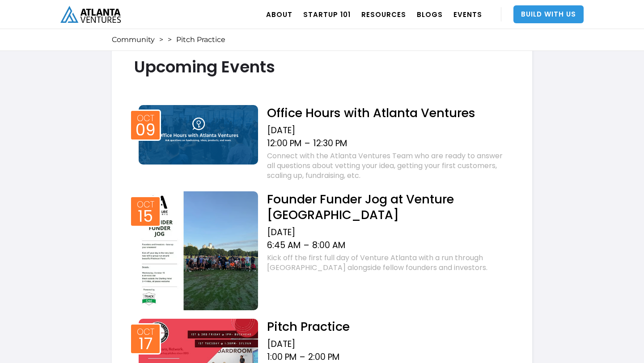 The image size is (644, 363). What do you see at coordinates (279, 14) in the screenshot?
I see `a: ABOUT` at bounding box center [279, 14].